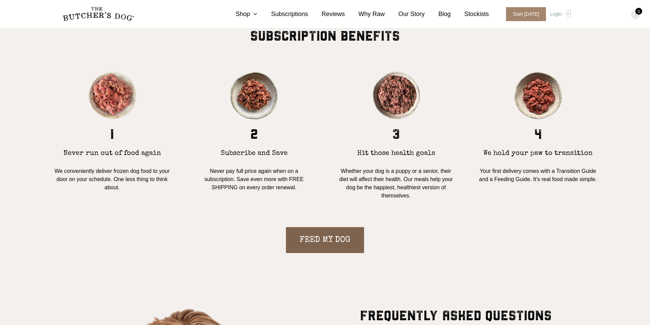 This screenshot has width=650, height=325. What do you see at coordinates (537, 153) in the screenshot?
I see `h5: We hold your paw to transition` at bounding box center [537, 153].